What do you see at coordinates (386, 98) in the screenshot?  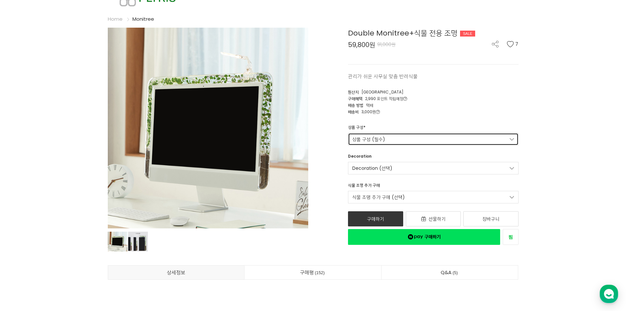 I see `span: 2,990 포인트 적립예정` at bounding box center [386, 98].